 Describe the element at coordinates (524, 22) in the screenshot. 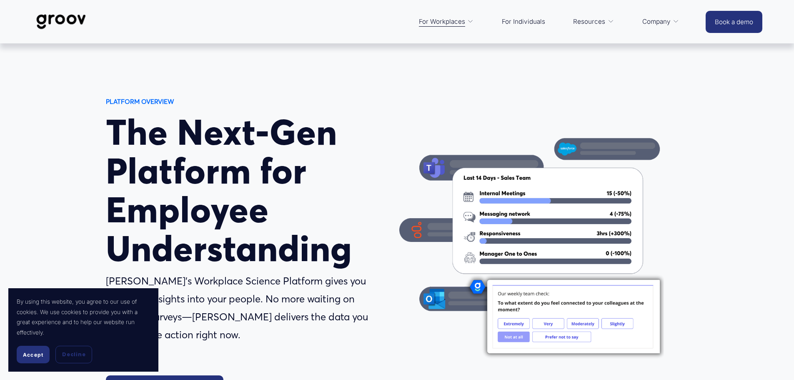

I see `a: For Individuals` at that location.